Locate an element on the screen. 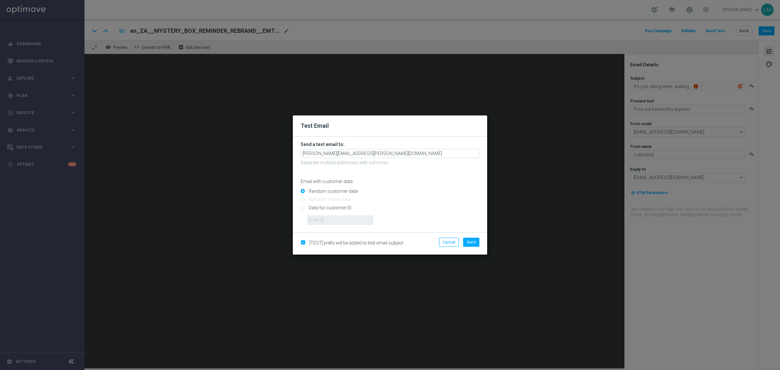 The image size is (780, 370). p: Email with customer data is located at coordinates (390, 181).